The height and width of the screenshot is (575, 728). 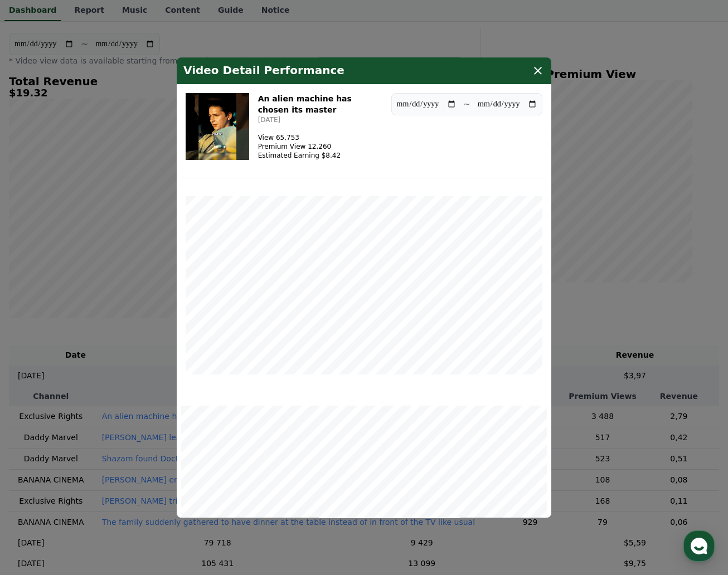 What do you see at coordinates (217, 127) in the screenshot?
I see `img: An alien machine has chosen its master` at bounding box center [217, 127].